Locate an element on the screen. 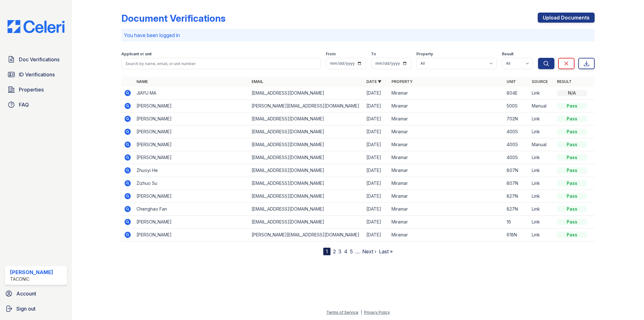 This screenshot has height=320, width=644. td: 500S is located at coordinates (517, 106).